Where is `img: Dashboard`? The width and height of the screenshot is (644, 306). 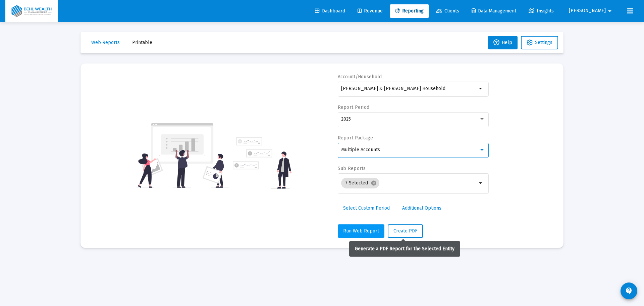 img: Dashboard is located at coordinates (32, 11).